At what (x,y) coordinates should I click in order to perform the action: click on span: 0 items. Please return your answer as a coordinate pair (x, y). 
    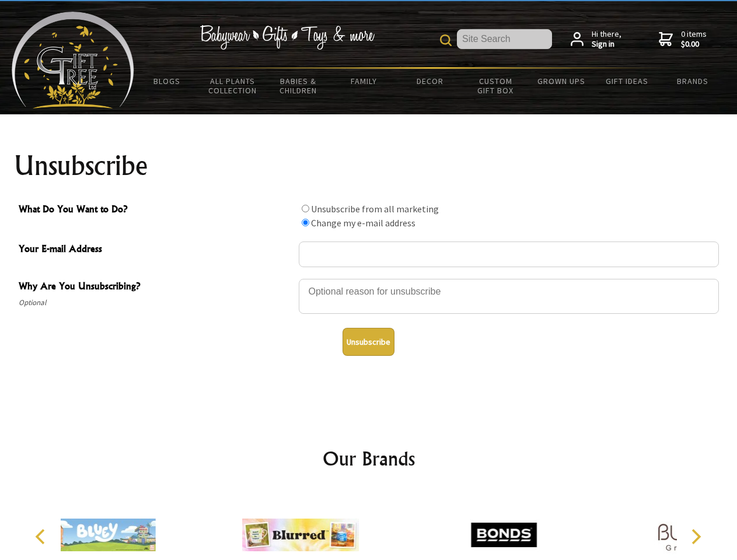
    Looking at the image, I should click on (693, 39).